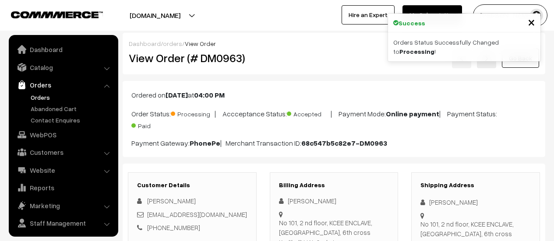  Describe the element at coordinates (412, 114) in the screenshot. I see `b: Online payment` at that location.